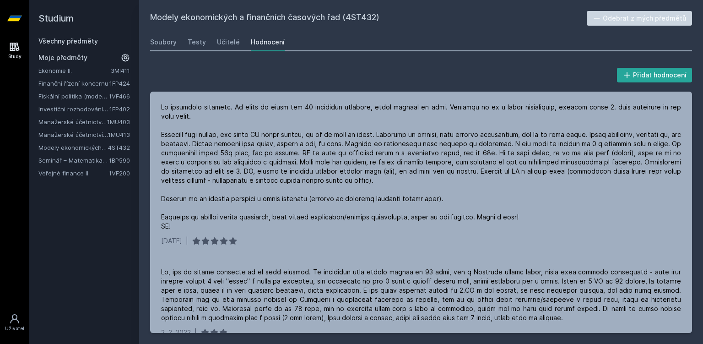 Image resolution: width=703 pixels, height=344 pixels. I want to click on a: 3MI411, so click(120, 71).